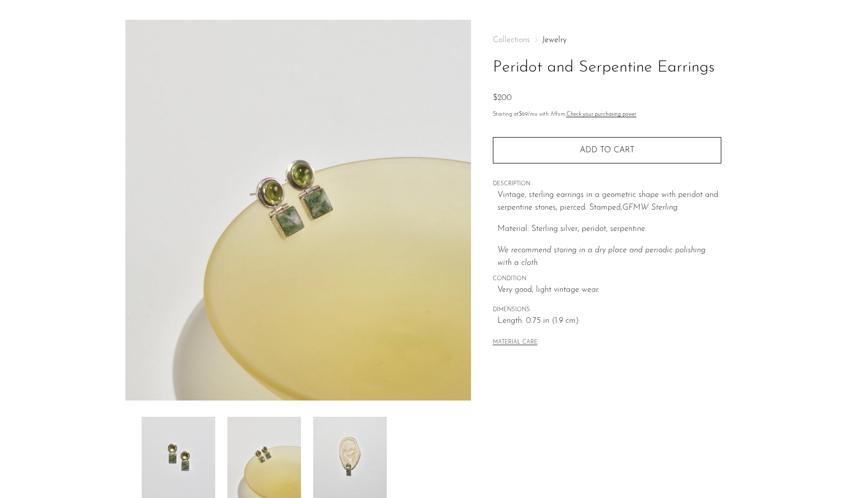  What do you see at coordinates (607, 40) in the screenshot?
I see `nav: Breadcrumbs` at bounding box center [607, 40].